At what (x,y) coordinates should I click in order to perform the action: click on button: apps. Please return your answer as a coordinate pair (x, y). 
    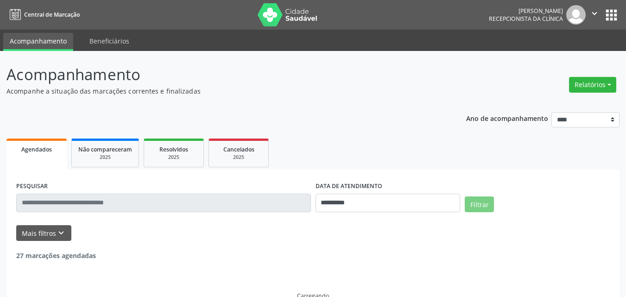
    Looking at the image, I should click on (611, 15).